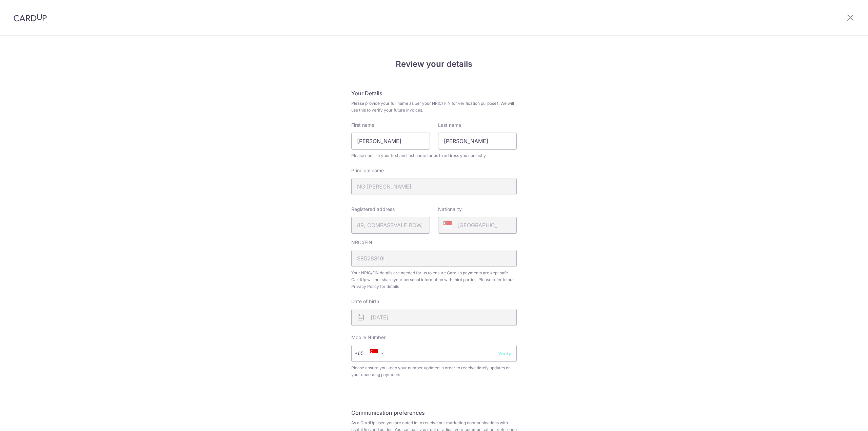 The image size is (868, 431). I want to click on h5: Communication preferences, so click(434, 413).